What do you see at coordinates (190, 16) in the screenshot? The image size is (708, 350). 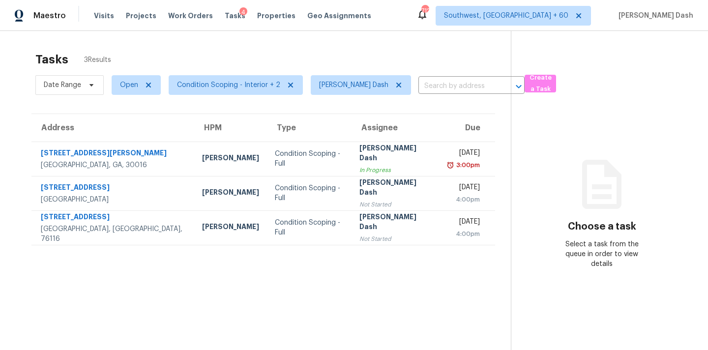 I see `span: Work Orders` at bounding box center [190, 16].